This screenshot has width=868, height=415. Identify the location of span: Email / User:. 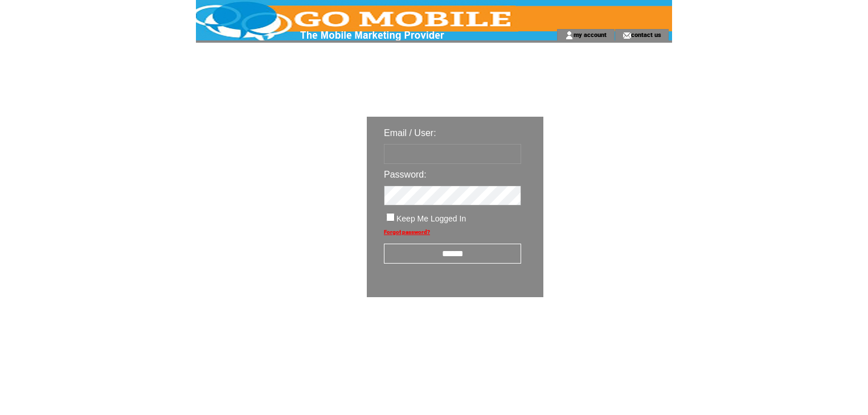
(410, 133).